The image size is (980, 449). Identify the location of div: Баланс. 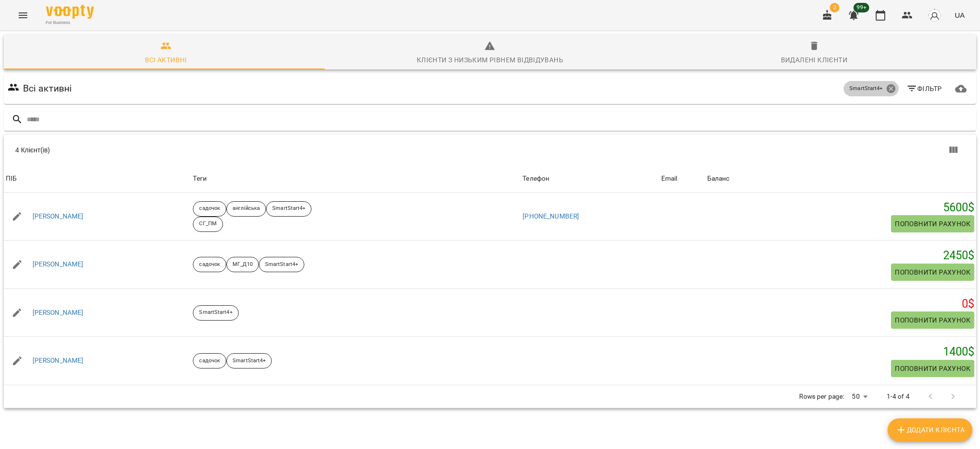
(718, 178).